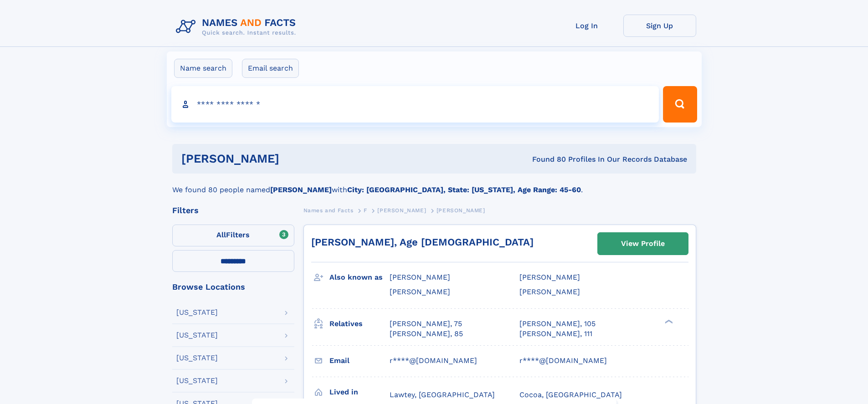  What do you see at coordinates (360, 361) in the screenshot?
I see `h3: Email` at bounding box center [360, 361].